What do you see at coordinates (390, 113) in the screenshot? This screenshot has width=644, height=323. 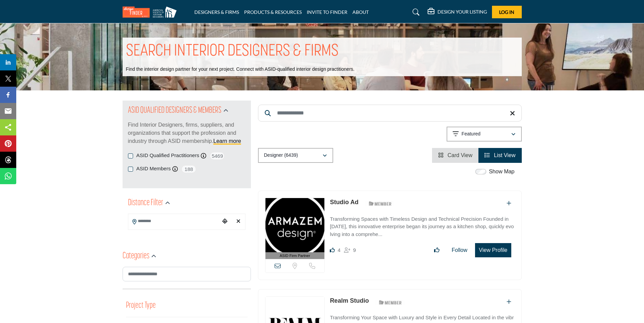 I see `input: Search Keyword` at bounding box center [390, 113].